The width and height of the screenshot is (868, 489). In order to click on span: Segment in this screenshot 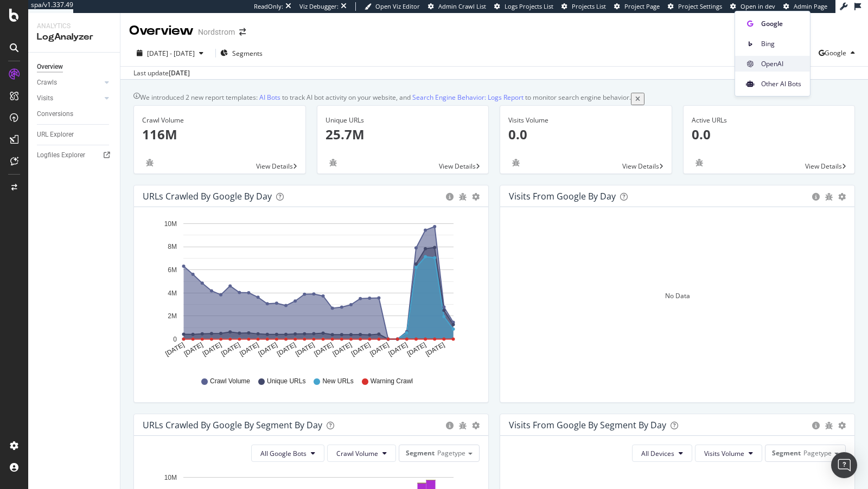, I will do `click(786, 452)`.